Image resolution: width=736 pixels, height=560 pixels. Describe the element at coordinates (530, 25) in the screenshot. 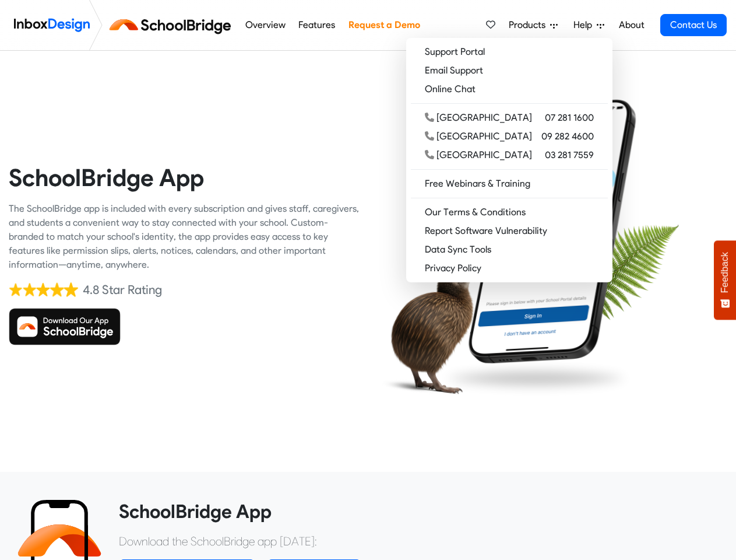

I see `span: Products` at that location.